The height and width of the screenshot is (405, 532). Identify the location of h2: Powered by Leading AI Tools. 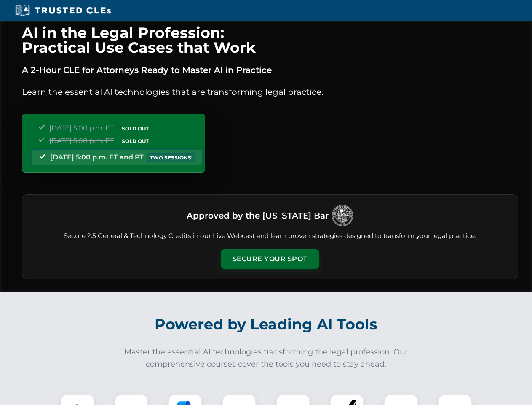
(267, 324).